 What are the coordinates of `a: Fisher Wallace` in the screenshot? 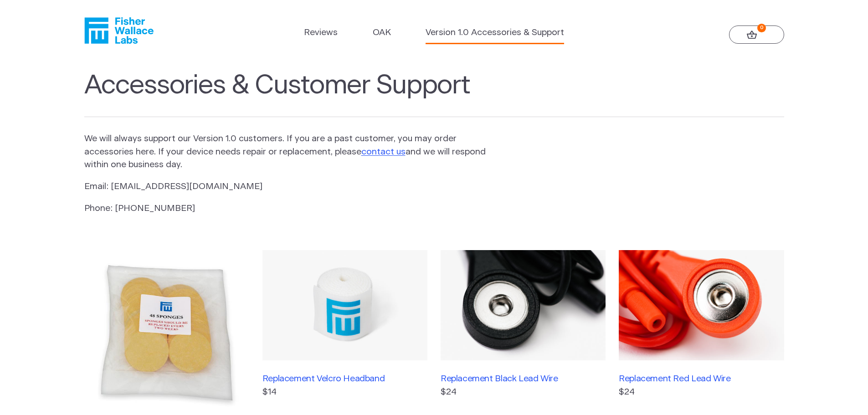 It's located at (119, 30).